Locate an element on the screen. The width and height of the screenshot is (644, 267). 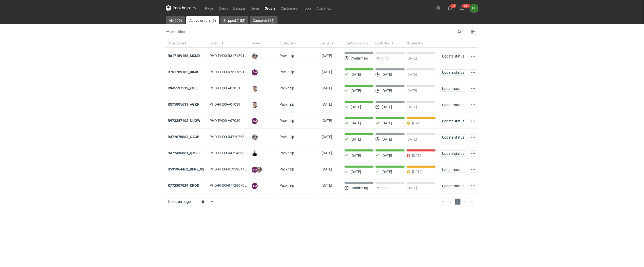
span: 27/05/2024 is located at coordinates (327, 185).